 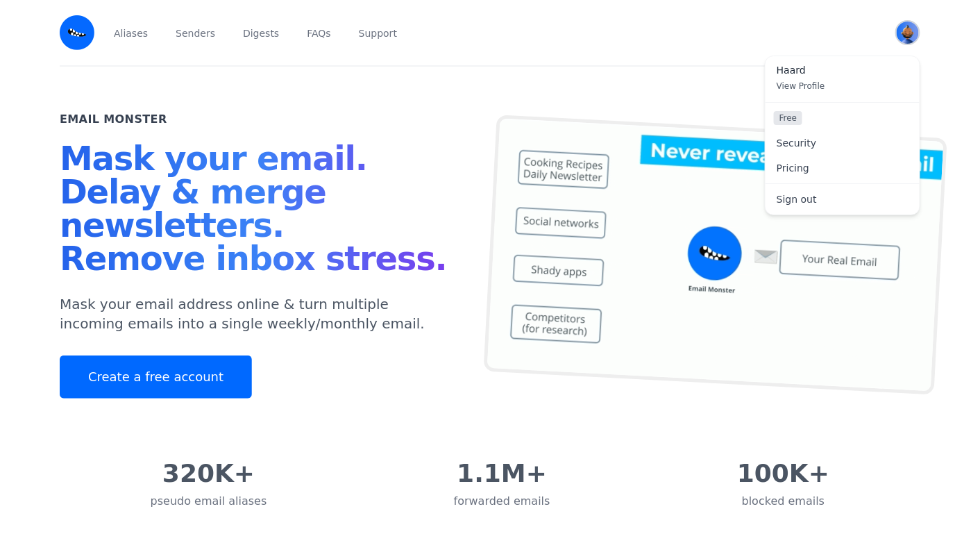 I want to click on span: Free, so click(x=788, y=118).